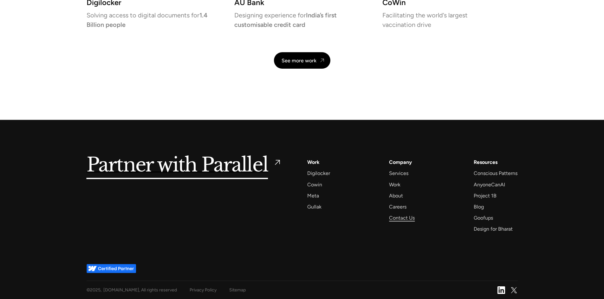  What do you see at coordinates (401, 218) in the screenshot?
I see `a: Contact Us` at bounding box center [401, 218].